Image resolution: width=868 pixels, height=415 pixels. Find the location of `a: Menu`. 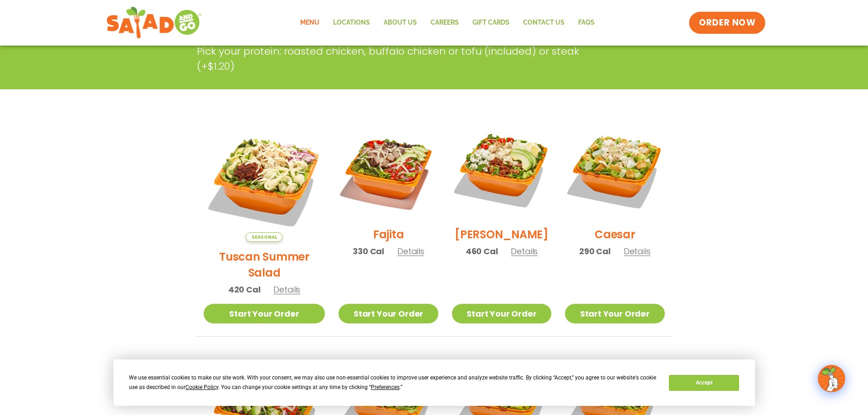

a: Menu is located at coordinates (310, 23).